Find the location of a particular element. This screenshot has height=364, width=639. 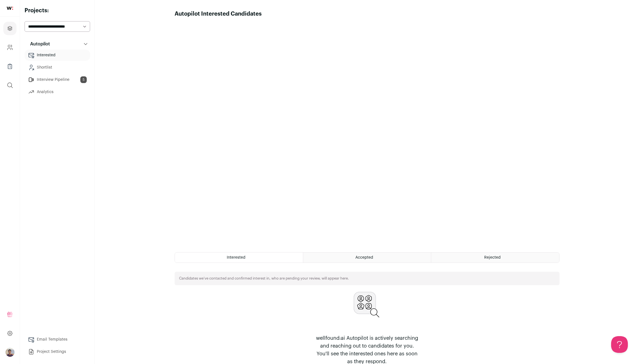

span: 5 is located at coordinates (83, 80).